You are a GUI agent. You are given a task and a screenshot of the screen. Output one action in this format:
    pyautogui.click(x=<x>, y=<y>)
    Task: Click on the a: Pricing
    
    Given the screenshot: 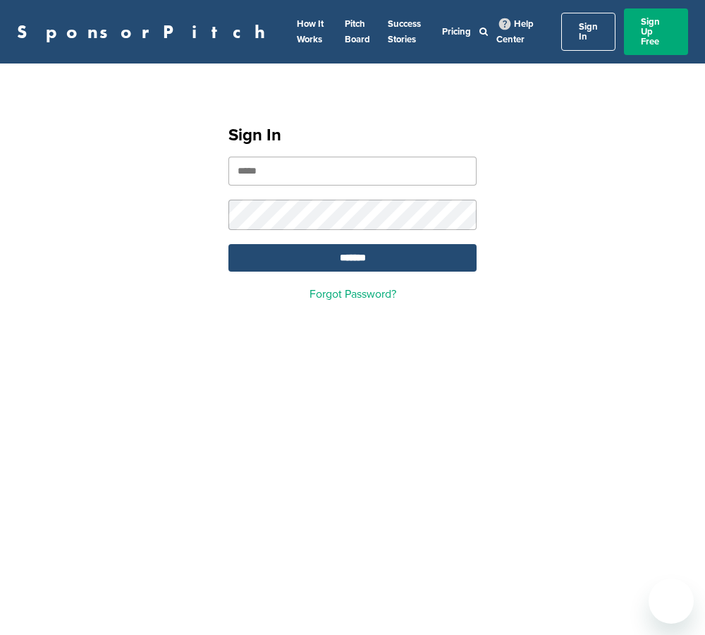 What is the action you would take?
    pyautogui.click(x=456, y=32)
    